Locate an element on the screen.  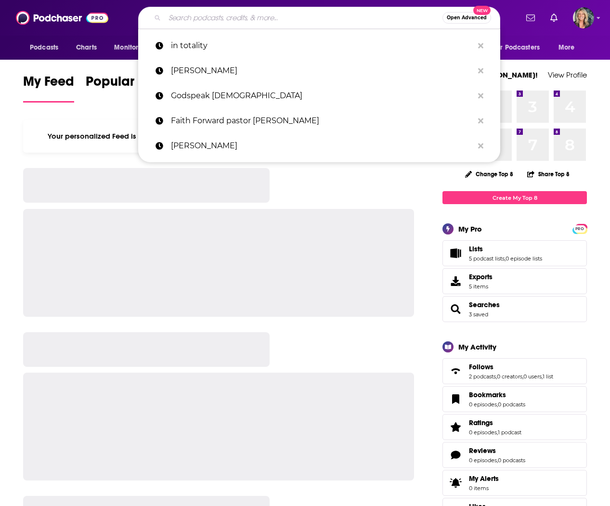
a: Charts is located at coordinates (86, 48).